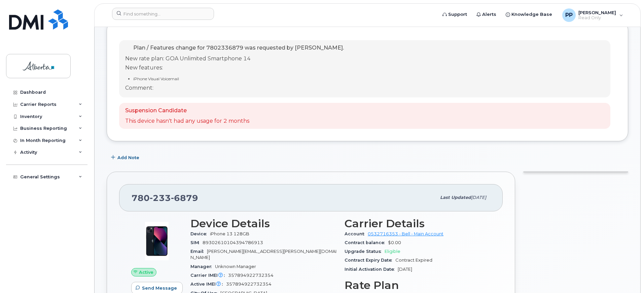 The image size is (644, 293). What do you see at coordinates (229, 233) in the screenshot?
I see `span: iPhone 13 128GB` at bounding box center [229, 233].